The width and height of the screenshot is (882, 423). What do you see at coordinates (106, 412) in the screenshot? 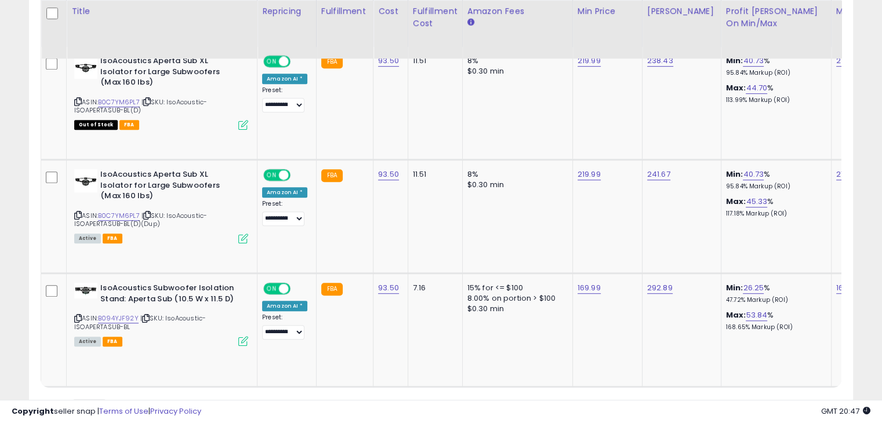
I see `div: seller snap | |` at bounding box center [106, 412].